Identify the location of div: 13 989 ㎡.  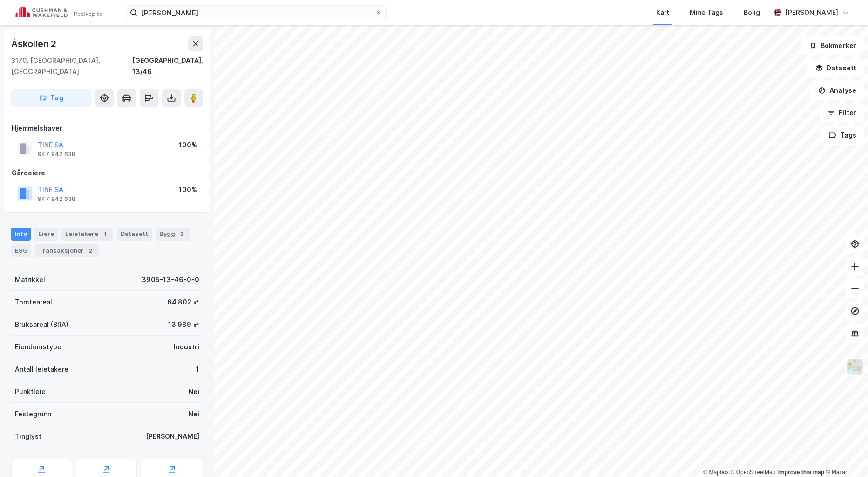
(184, 324).